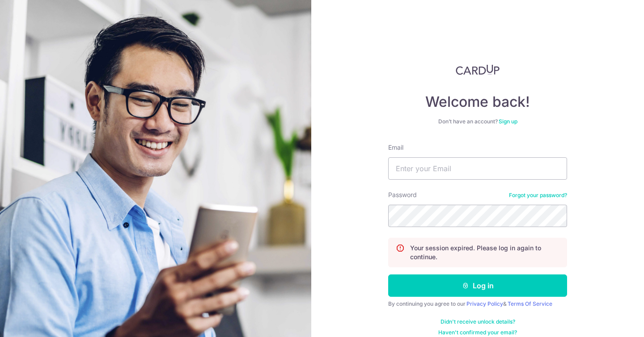 The width and height of the screenshot is (644, 337). What do you see at coordinates (530, 303) in the screenshot?
I see `a: Terms Of Service` at bounding box center [530, 303].